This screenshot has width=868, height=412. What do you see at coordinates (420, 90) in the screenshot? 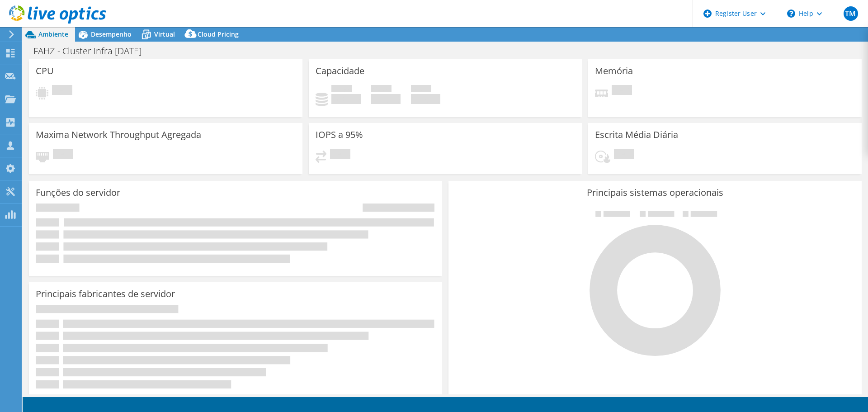
I see `span: Total` at bounding box center [420, 90].